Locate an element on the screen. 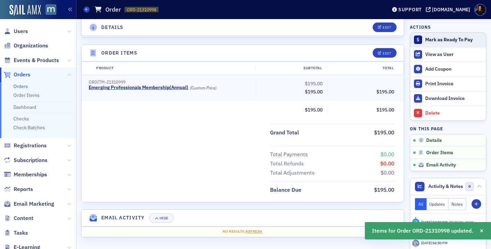 The width and height of the screenshot is (491, 249). div: Total Adjustments is located at coordinates (292, 173).